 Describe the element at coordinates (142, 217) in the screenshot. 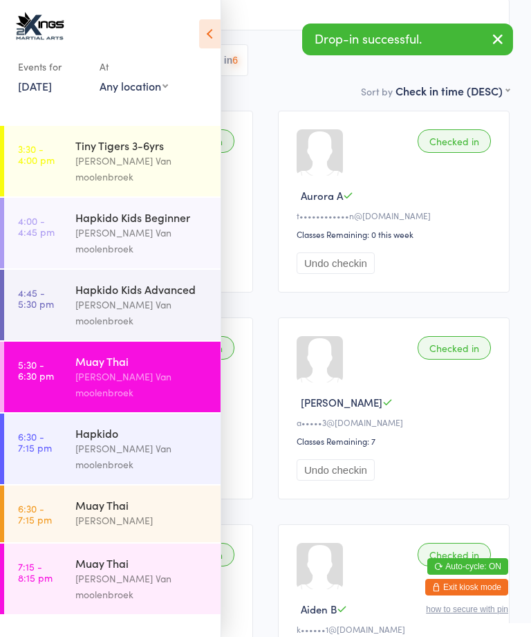

I see `div: Hapkido Kids Beginner` at that location.